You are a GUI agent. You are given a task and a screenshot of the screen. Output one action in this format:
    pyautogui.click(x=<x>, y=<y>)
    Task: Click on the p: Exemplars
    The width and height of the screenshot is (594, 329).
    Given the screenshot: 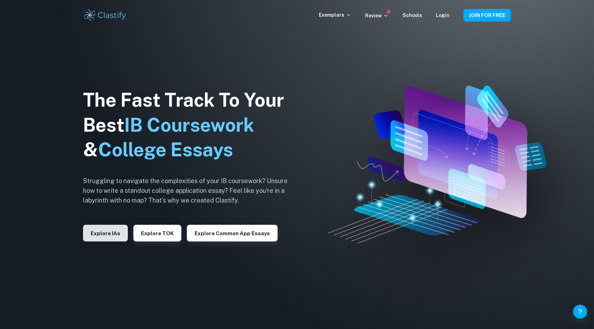 What is the action you would take?
    pyautogui.click(x=335, y=15)
    